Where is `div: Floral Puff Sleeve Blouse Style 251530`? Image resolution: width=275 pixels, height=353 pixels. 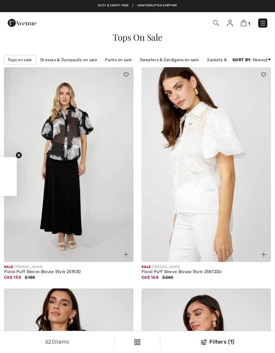 div: Floral Puff Sleeve Blouse Style 251530 is located at coordinates (69, 272).